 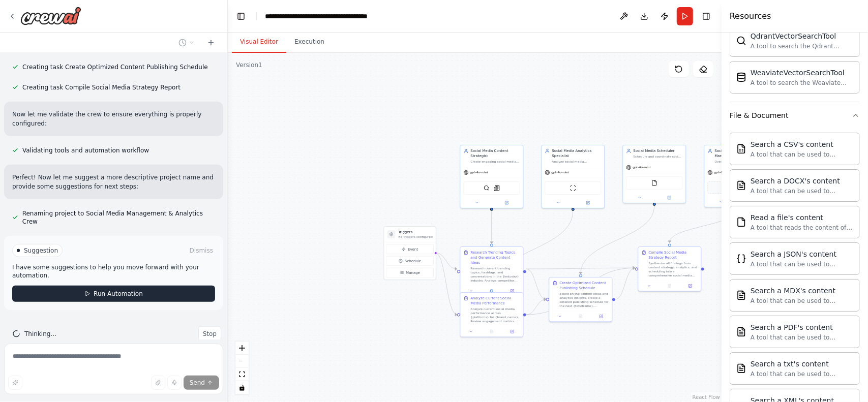 I want to click on div: A tool that can be used to semantic search a query from a JSON's content., so click(x=802, y=264).